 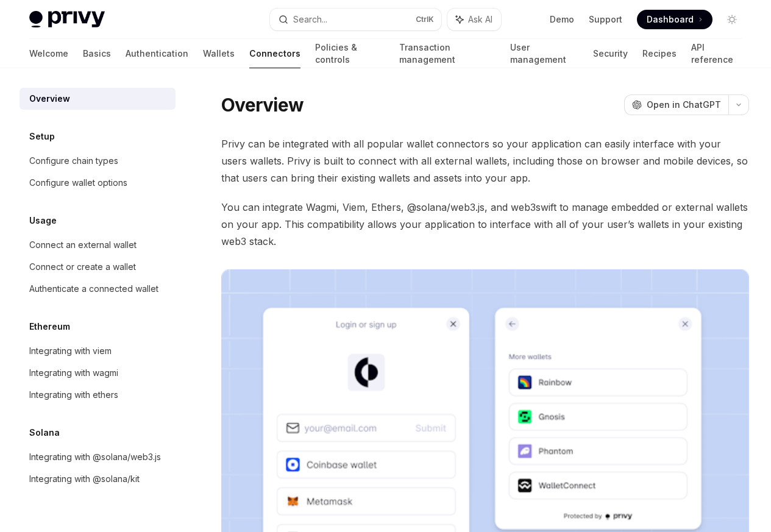 What do you see at coordinates (83, 245) in the screenshot?
I see `div: Connect an external wallet` at bounding box center [83, 245].